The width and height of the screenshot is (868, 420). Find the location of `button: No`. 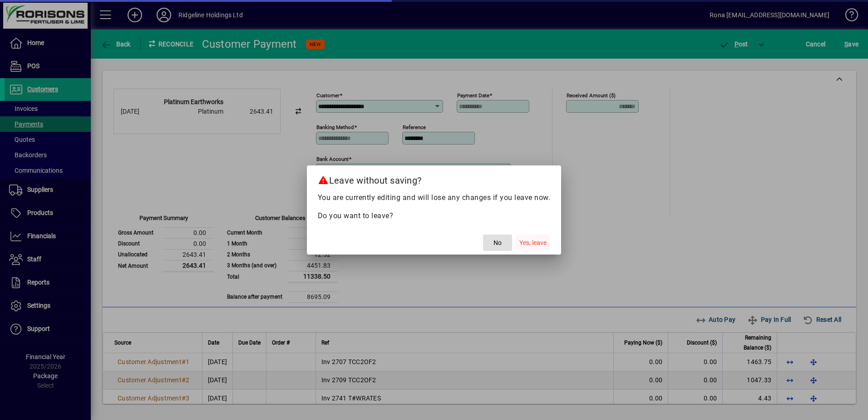

button: No is located at coordinates (498, 243).